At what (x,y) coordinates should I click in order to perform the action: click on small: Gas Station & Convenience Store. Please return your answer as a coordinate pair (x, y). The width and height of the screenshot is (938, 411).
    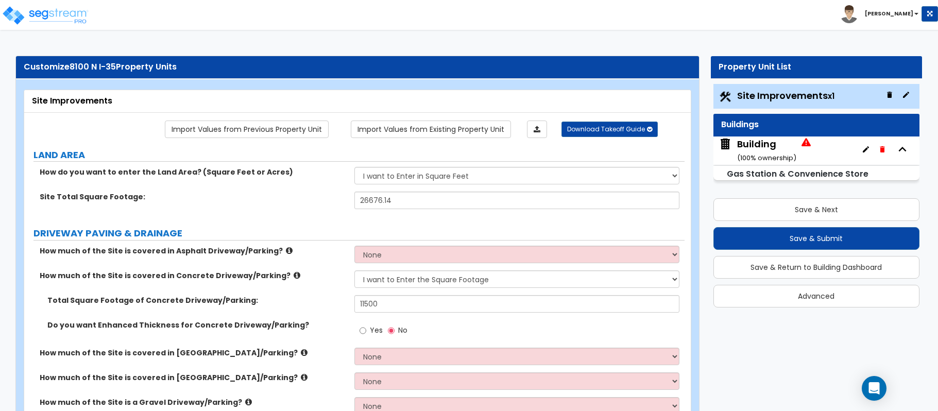
    Looking at the image, I should click on (797, 174).